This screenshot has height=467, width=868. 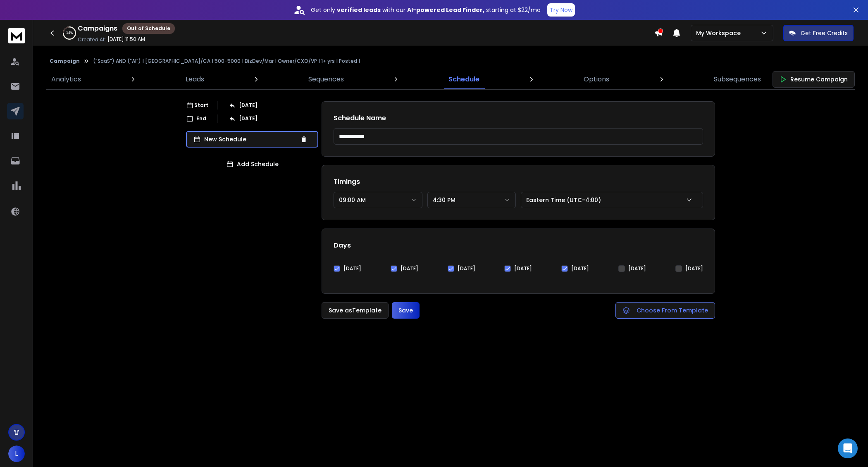 I want to click on button: Get Free Credits, so click(x=818, y=33).